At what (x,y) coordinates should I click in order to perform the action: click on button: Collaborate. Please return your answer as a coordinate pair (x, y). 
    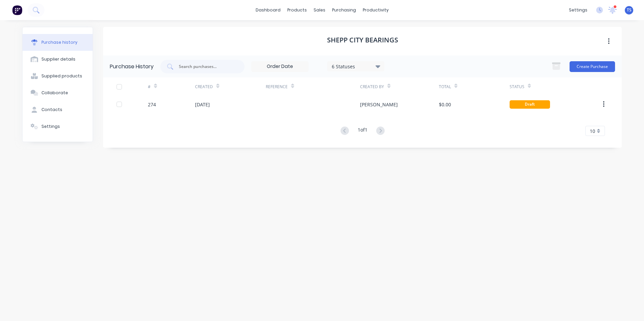
    Looking at the image, I should click on (58, 93).